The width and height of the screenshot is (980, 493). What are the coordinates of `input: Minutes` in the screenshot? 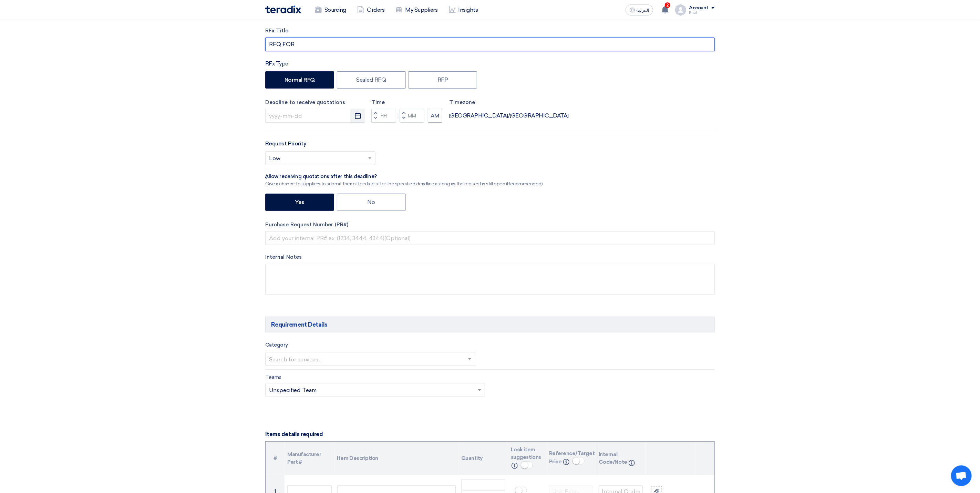 It's located at (412, 116).